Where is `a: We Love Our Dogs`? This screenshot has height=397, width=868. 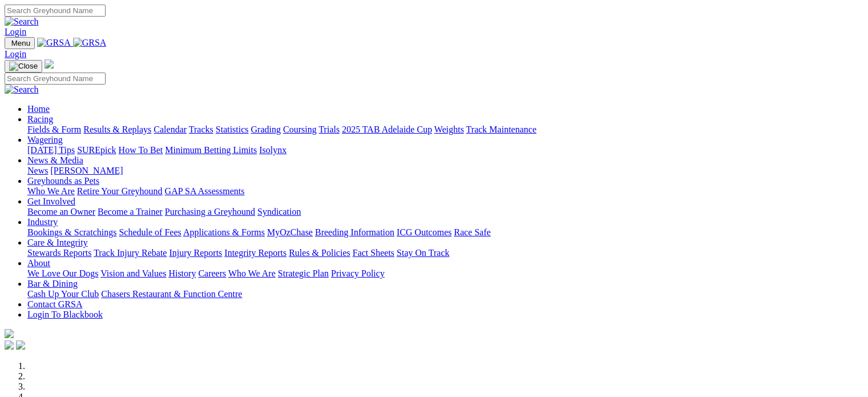 a: We Love Our Dogs is located at coordinates (63, 273).